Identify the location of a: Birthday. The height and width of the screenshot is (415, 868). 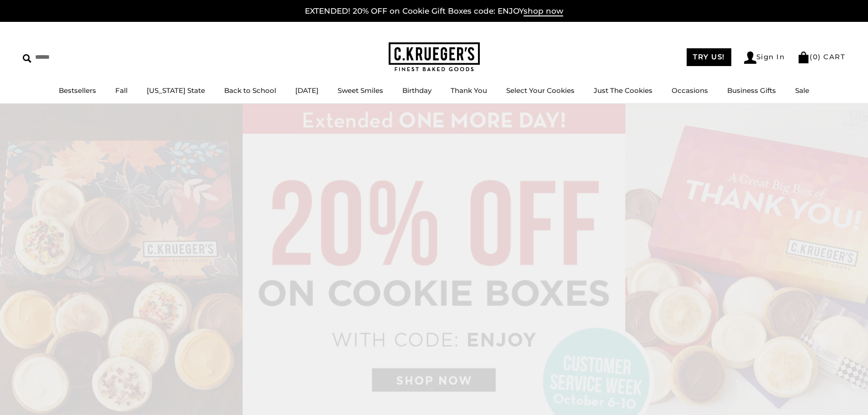
(417, 90).